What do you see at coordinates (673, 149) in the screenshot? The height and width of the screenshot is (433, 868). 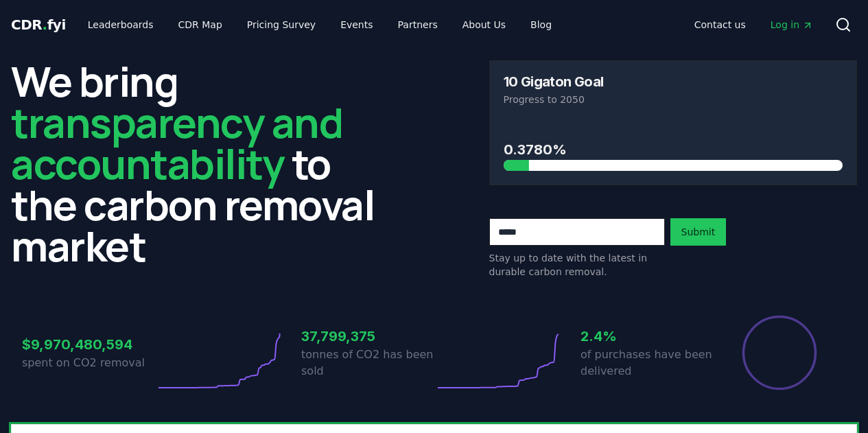 I see `h3: 0.3780%` at bounding box center [673, 149].